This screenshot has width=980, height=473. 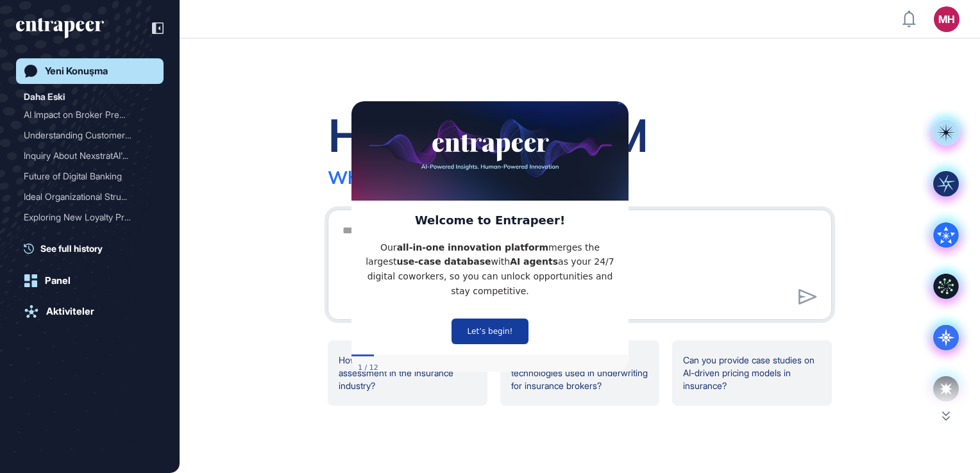 What do you see at coordinates (94, 248) in the screenshot?
I see `a: See full history` at bounding box center [94, 248].